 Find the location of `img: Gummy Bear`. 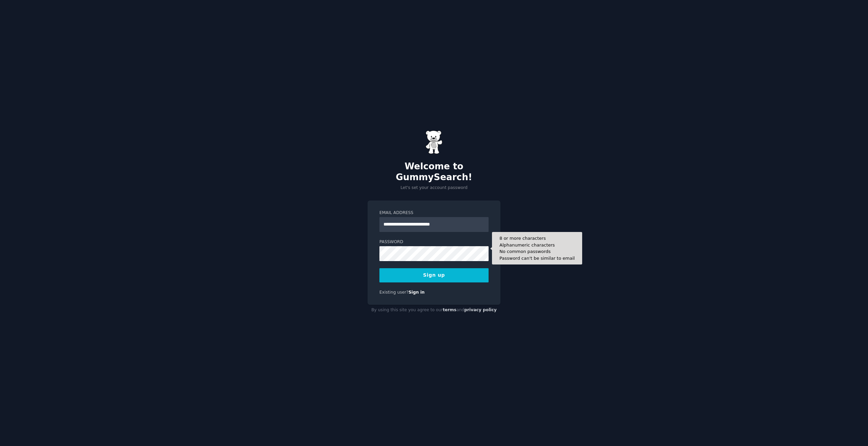

img: Gummy Bear is located at coordinates (434, 142).